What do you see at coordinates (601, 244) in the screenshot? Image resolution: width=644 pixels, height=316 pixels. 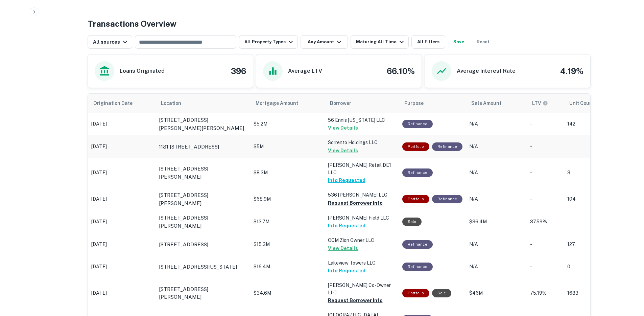 I see `p: 127` at bounding box center [601, 244].